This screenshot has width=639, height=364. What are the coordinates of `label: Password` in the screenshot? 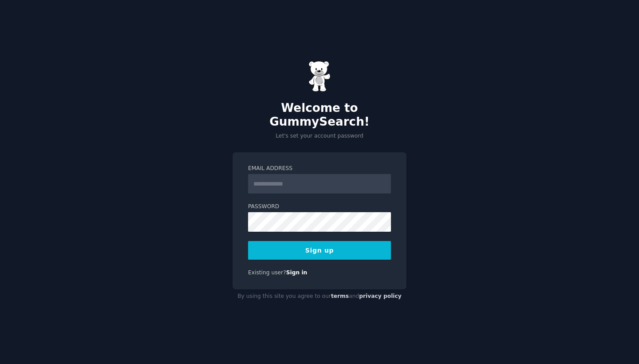 It's located at (320, 207).